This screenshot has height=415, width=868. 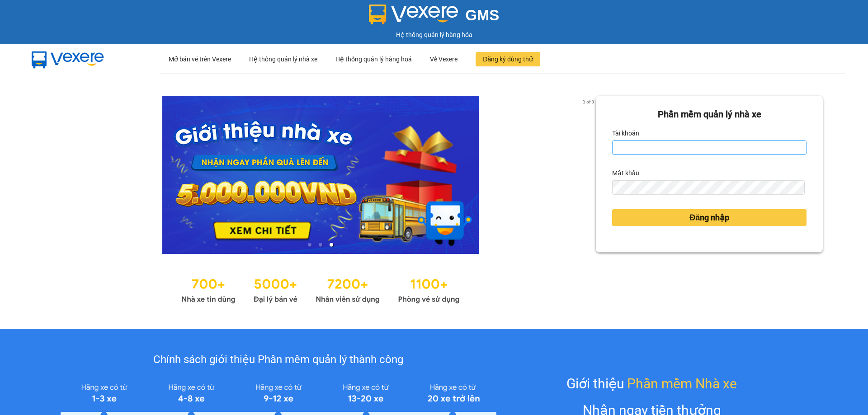 What do you see at coordinates (283, 59) in the screenshot?
I see `div: Hệ thống quản lý nhà xe` at bounding box center [283, 59].